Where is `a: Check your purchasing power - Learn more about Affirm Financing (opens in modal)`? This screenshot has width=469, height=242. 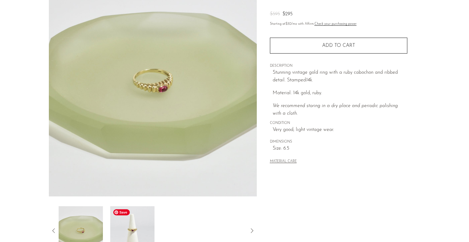 a: Check your purchasing power - Learn more about Affirm Financing (opens in modal) is located at coordinates (336, 24).